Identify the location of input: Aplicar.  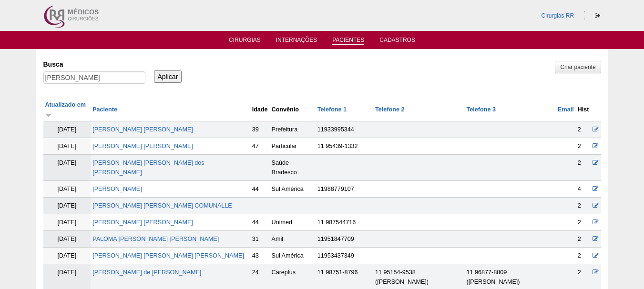
(168, 77).